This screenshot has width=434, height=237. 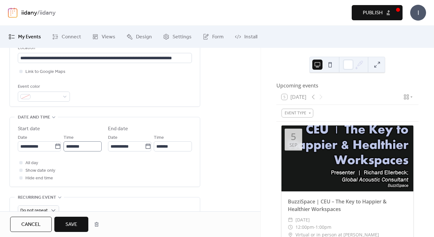 What do you see at coordinates (118, 129) in the screenshot?
I see `div: End date` at bounding box center [118, 129].